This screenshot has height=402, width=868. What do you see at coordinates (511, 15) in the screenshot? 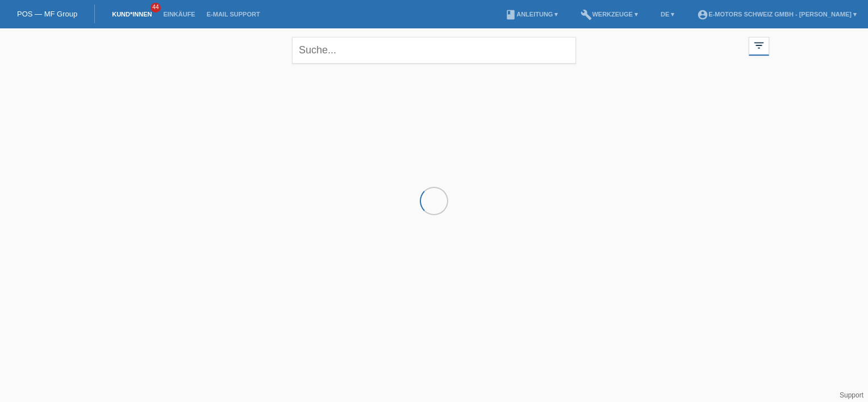
I see `i: book` at bounding box center [511, 15].